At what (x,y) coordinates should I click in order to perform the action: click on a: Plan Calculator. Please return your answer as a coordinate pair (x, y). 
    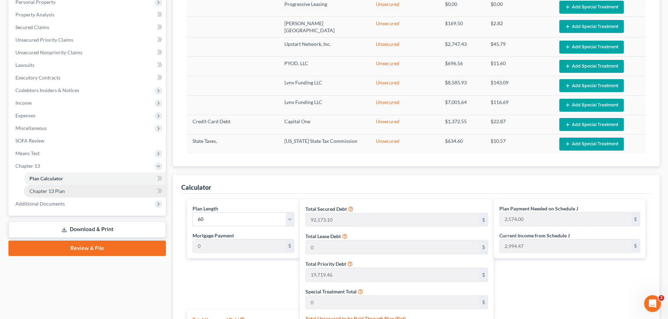
    Looking at the image, I should click on (95, 179).